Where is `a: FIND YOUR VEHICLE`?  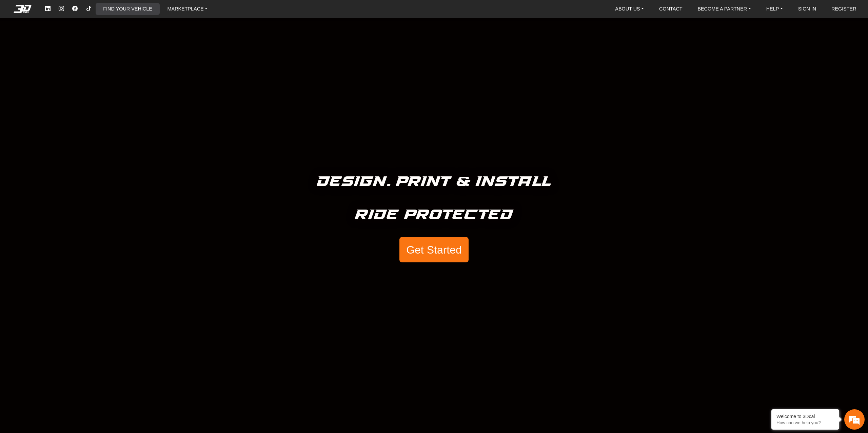 a: FIND YOUR VEHICLE is located at coordinates (128, 9).